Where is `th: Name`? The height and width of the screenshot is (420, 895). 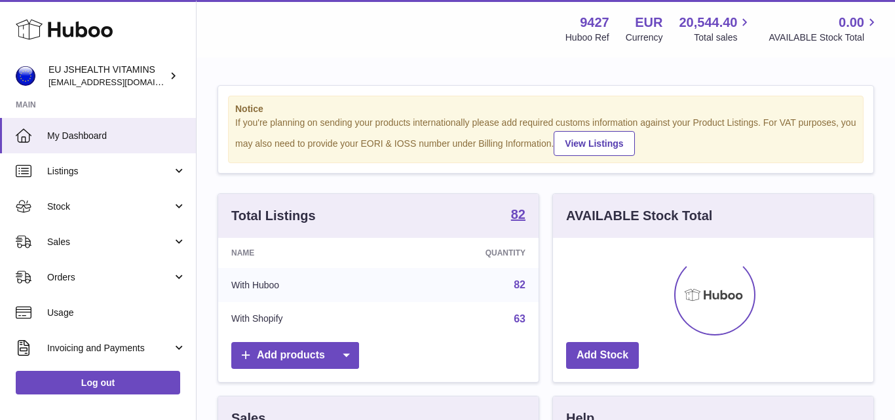
th: Name is located at coordinates (305, 253).